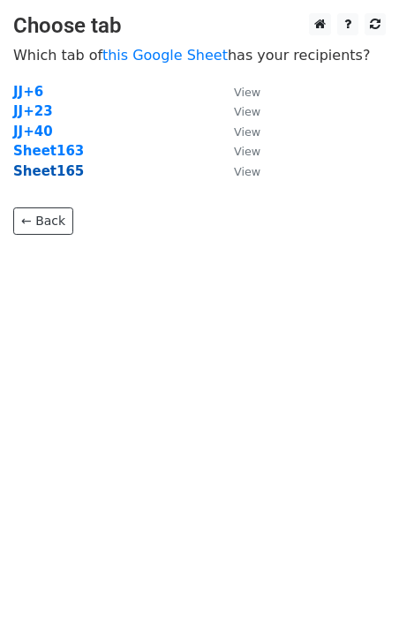 The image size is (399, 632). Describe the element at coordinates (43, 221) in the screenshot. I see `a: ← Back` at that location.